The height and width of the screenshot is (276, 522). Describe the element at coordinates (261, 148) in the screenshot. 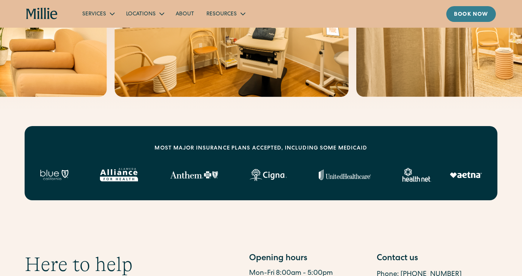

I see `div: MOST MAJOR INSURANCE PLANS ACCEPTED, INCLUDING some MEDICAID` at that location.